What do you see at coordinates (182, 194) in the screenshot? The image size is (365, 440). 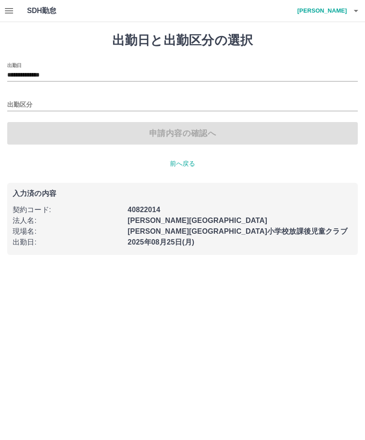 I see `p: 入力済の内容` at bounding box center [182, 194].